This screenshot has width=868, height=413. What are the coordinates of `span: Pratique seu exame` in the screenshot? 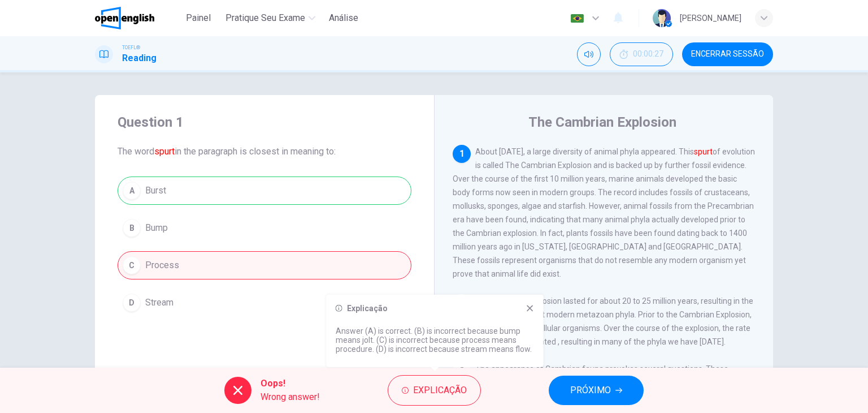 It's located at (265, 18).